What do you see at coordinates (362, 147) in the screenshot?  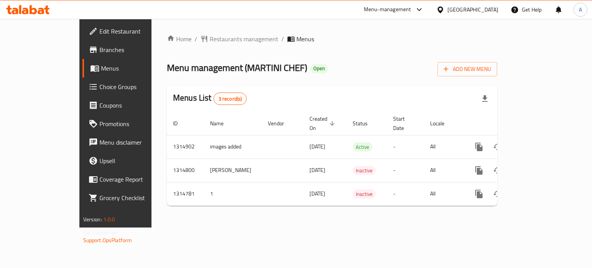 I see `span: Active` at bounding box center [362, 147].